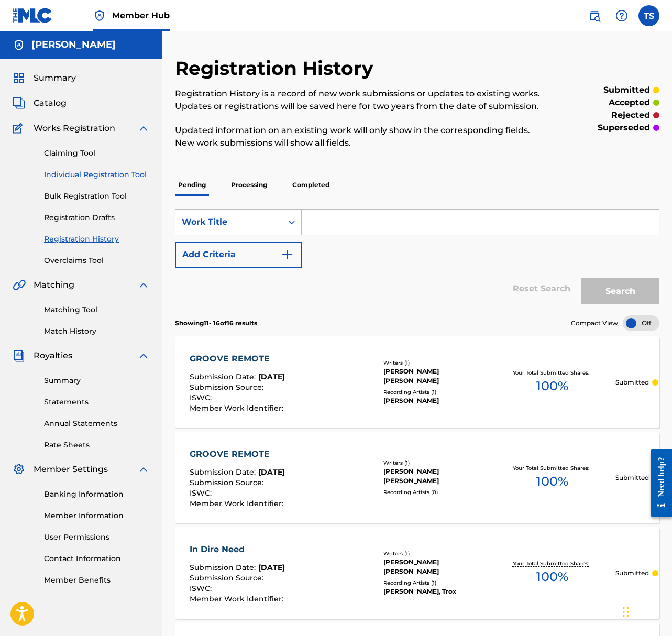 The height and width of the screenshot is (636, 672). I want to click on span: Matching, so click(54, 285).